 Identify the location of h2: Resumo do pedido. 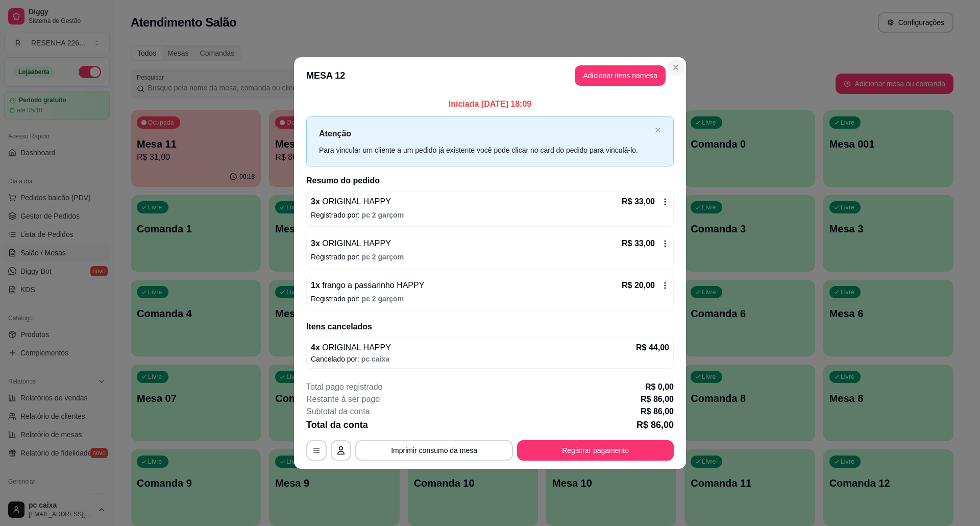
(490, 181).